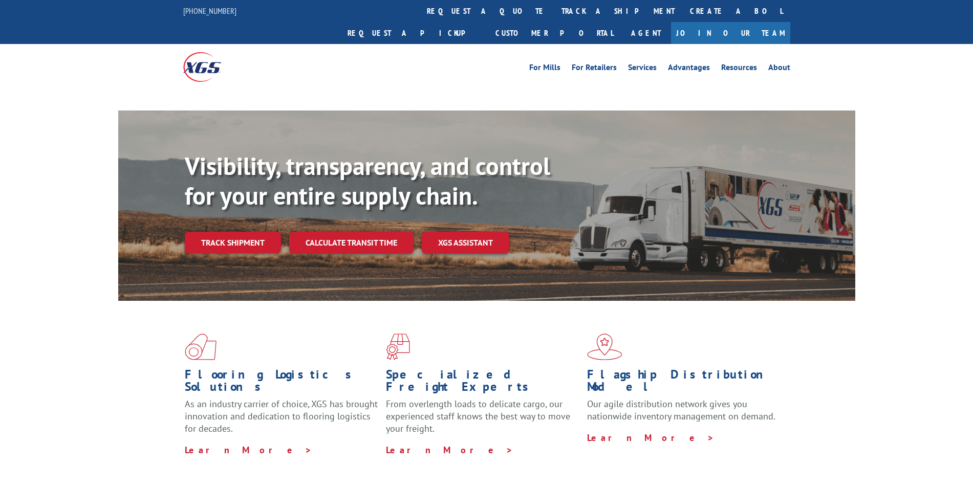 Image resolution: width=973 pixels, height=487 pixels. What do you see at coordinates (689, 69) in the screenshot?
I see `a: Advantages` at bounding box center [689, 69].